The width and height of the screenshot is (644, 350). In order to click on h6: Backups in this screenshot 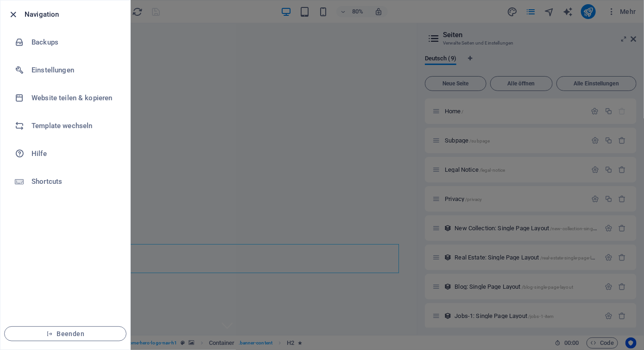, I will do `click(74, 42)`.